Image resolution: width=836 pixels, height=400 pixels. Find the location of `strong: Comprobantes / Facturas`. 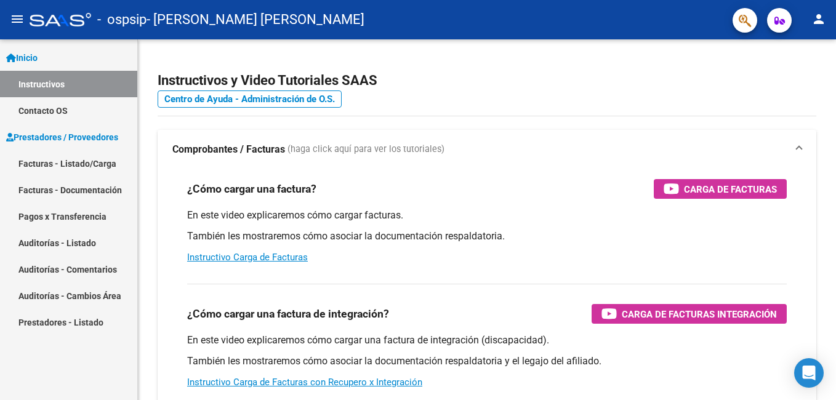

strong: Comprobantes / Facturas is located at coordinates (228, 150).